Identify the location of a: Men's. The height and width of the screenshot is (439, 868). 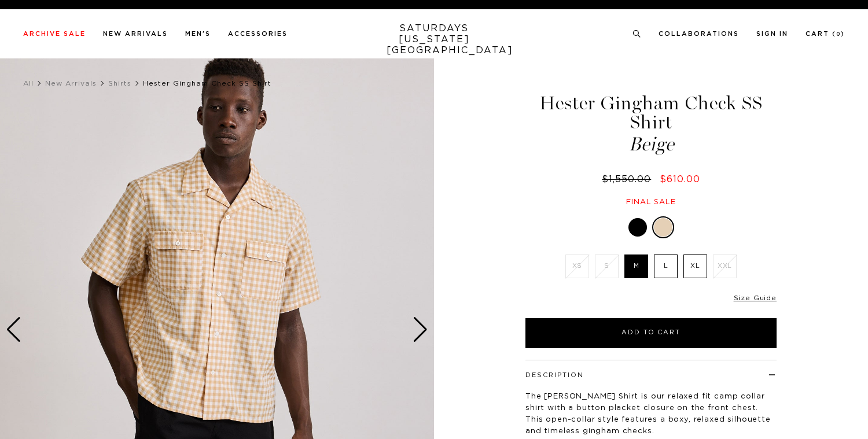
(198, 34).